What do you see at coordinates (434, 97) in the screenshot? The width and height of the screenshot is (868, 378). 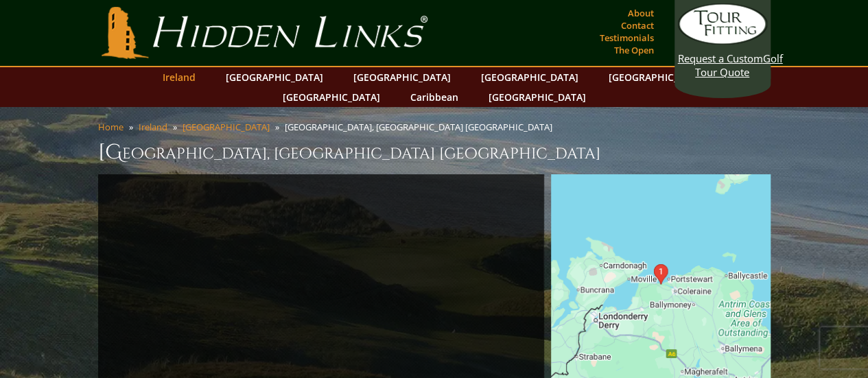 I see `a: Caribbean` at bounding box center [434, 97].